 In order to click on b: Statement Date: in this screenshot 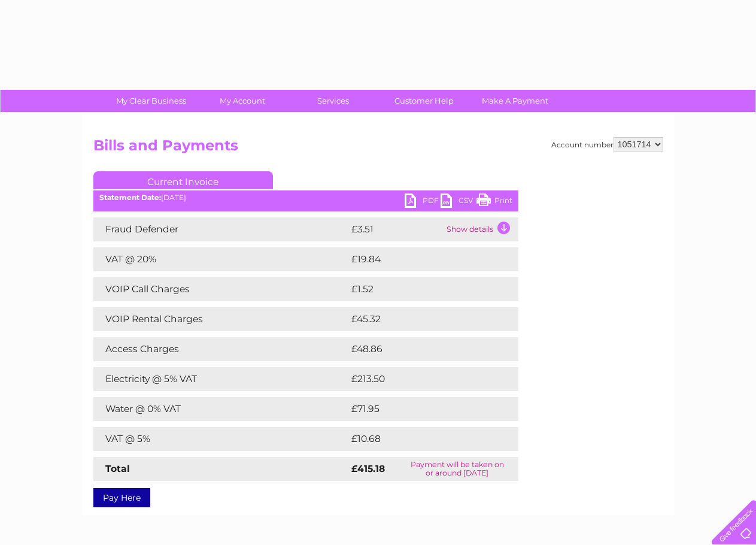, I will do `click(130, 197)`.